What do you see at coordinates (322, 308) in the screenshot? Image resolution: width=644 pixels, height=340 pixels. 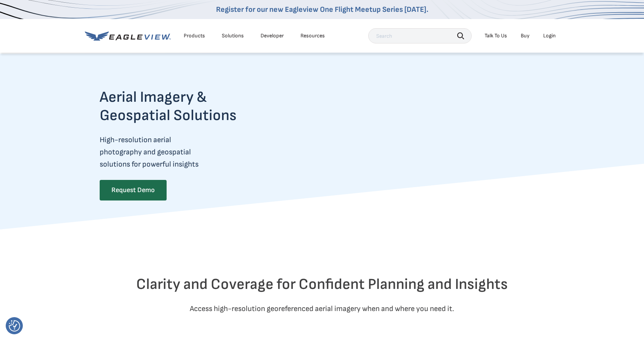 I see `p: Access high-resolution georeferenced aerial imagery when and where you need it.` at bounding box center [322, 308].